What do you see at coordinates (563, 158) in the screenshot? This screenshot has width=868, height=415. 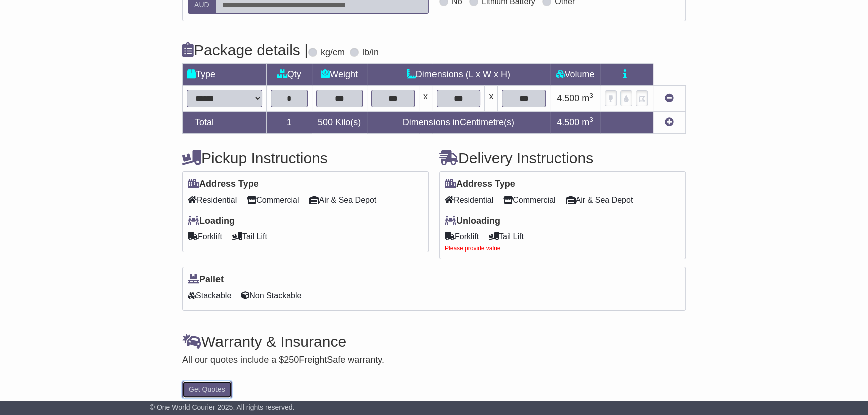 I see `h4: Delivery Instructions` at bounding box center [563, 158].